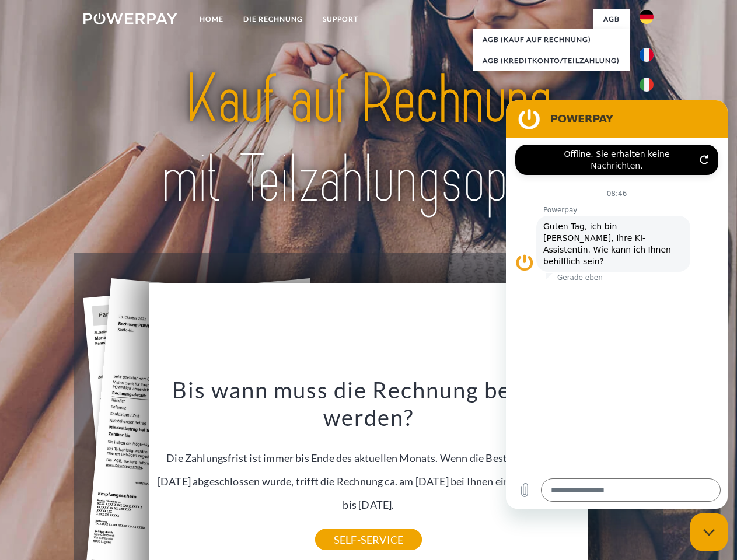 This screenshot has width=737, height=560. I want to click on p: Dieser Chat wird mit einem Cloudservice aufgezeichnet und unterliegt den Bedingungen der ., so click(111, 61).